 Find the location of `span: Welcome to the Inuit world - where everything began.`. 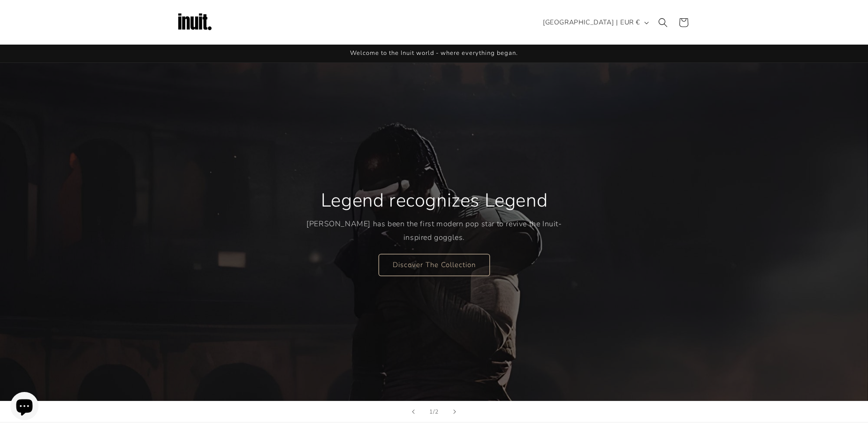

span: Welcome to the Inuit world - where everything began. is located at coordinates (434, 53).